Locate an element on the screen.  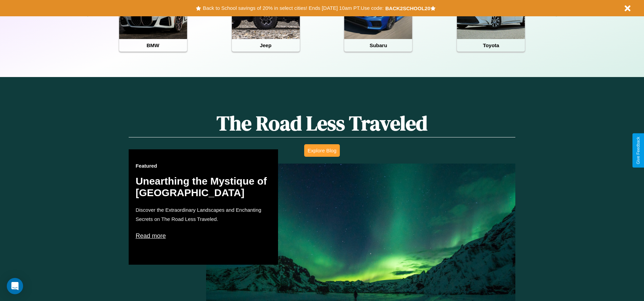
div: Open Intercom Messenger is located at coordinates (15, 286).